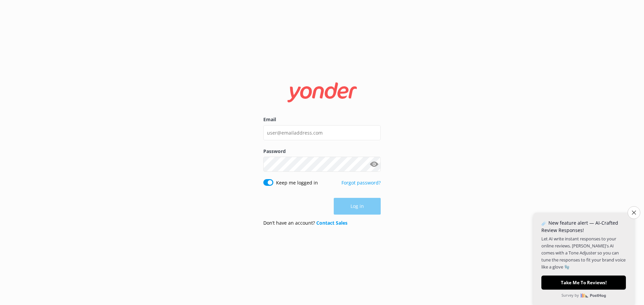 The image size is (644, 305). What do you see at coordinates (305, 223) in the screenshot?
I see `p: Don’t have an account?` at bounding box center [305, 223].